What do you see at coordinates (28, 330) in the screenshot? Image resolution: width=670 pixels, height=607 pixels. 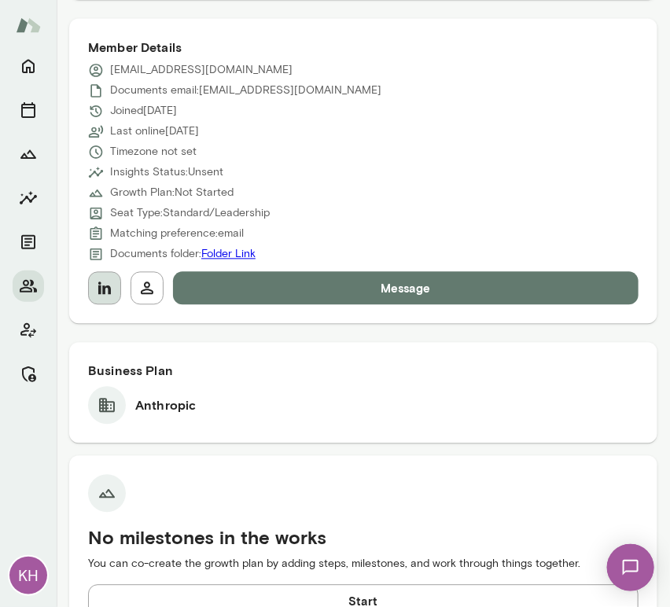 I see `button: Client app` at bounding box center [28, 330].